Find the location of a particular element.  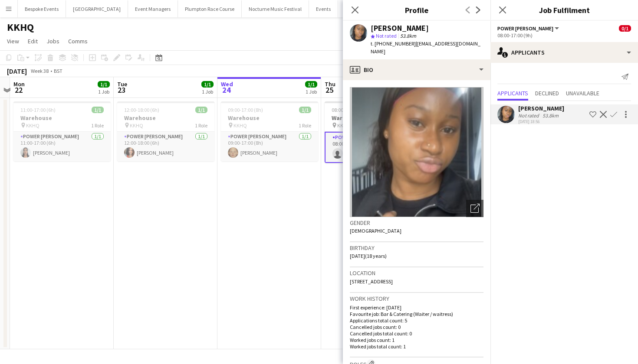

p: Worked jobs total count: 1 is located at coordinates (417, 346).